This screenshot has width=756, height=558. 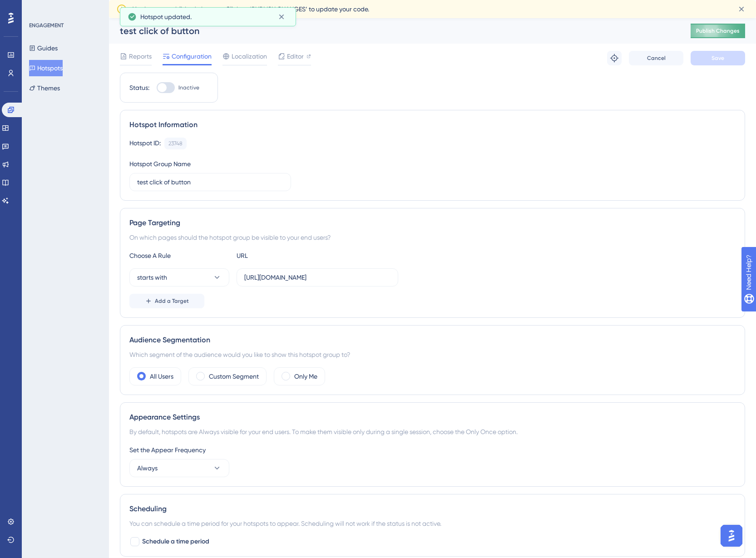 What do you see at coordinates (175, 144) in the screenshot?
I see `div: 23748` at bounding box center [175, 144].